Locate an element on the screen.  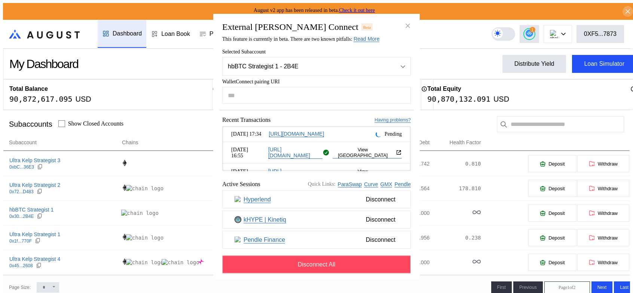
div: 90,870,132.091 is located at coordinates (459, 99).